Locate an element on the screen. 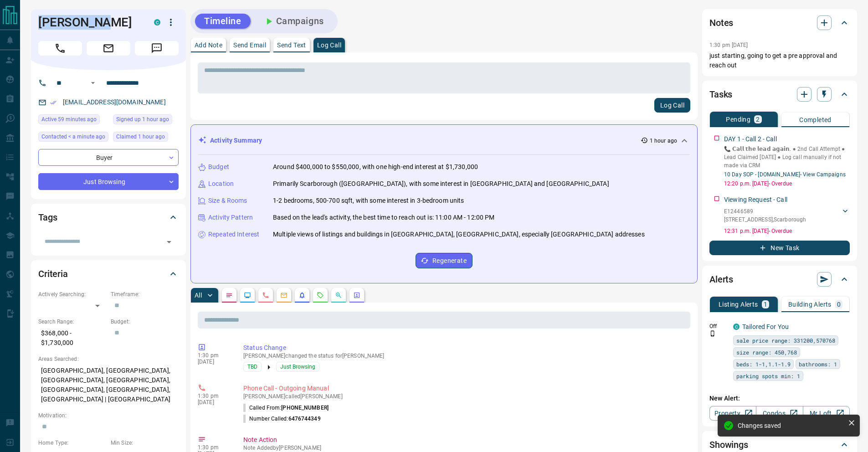 This screenshot has width=868, height=452. p: Listing Alerts is located at coordinates (738, 304).